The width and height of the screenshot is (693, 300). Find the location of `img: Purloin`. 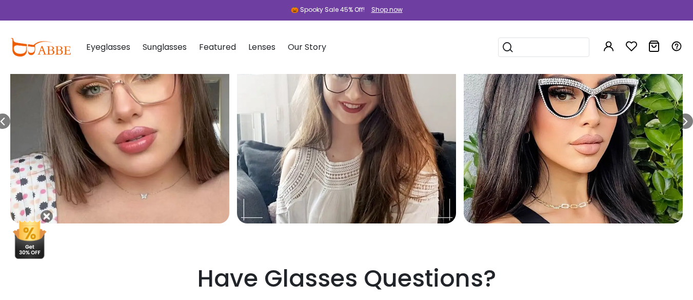

img: Purloin is located at coordinates (573, 113).